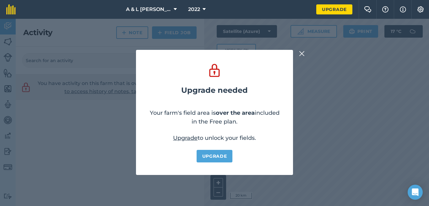 The image size is (429, 206). Describe the element at coordinates (215, 117) in the screenshot. I see `p: Your farm's field area is included in the Free plan.` at that location.